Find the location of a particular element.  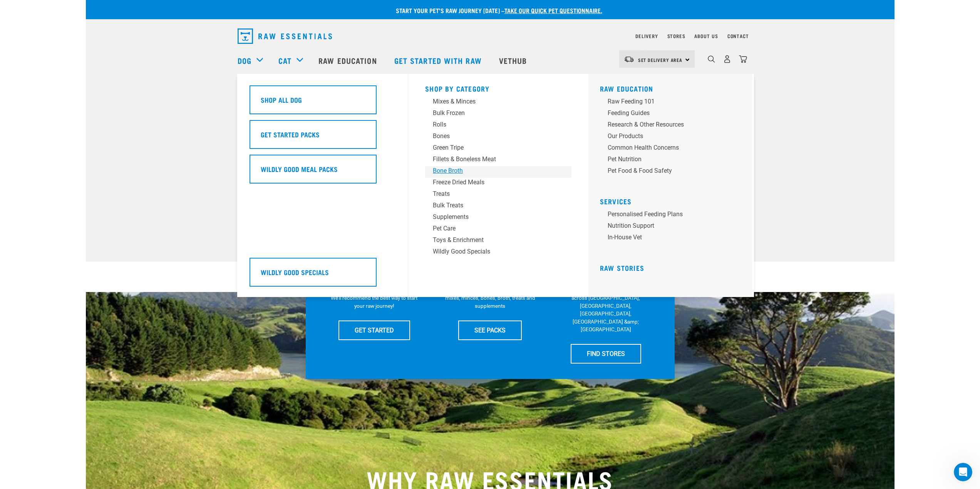

h5: Get Started Packs is located at coordinates (290, 134).